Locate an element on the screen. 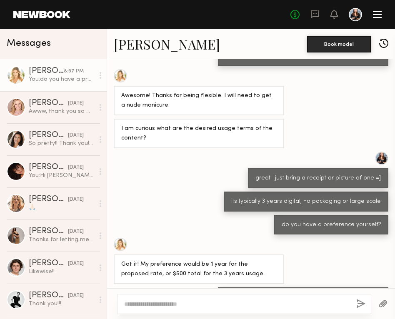 The image size is (395, 319). div: Thank you!!! is located at coordinates (61, 304).